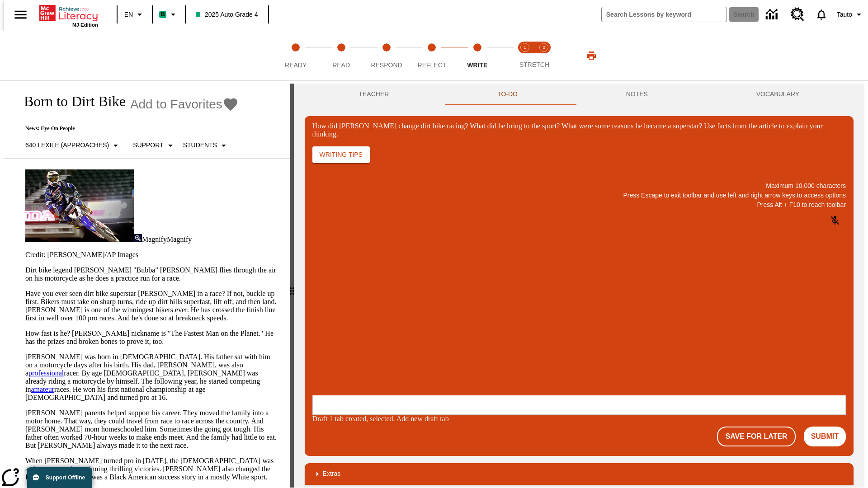 This screenshot has width=868, height=488. What do you see at coordinates (85, 25) in the screenshot?
I see `span: NJ Edition` at bounding box center [85, 25].